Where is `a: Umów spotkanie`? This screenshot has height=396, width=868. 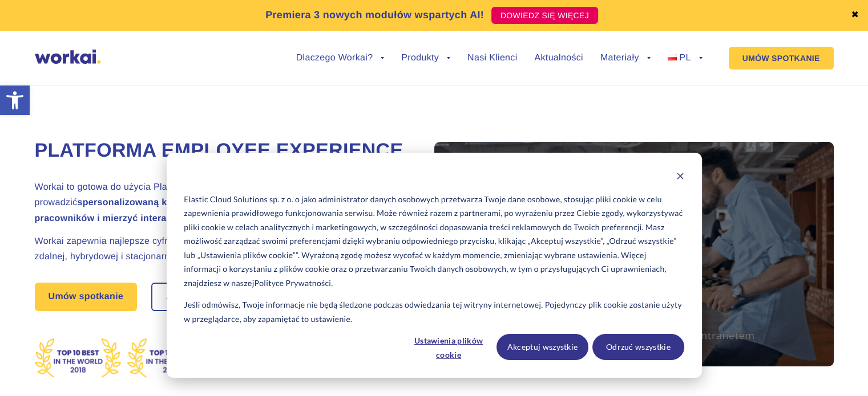
a: Umów spotkanie is located at coordinates (86, 297).